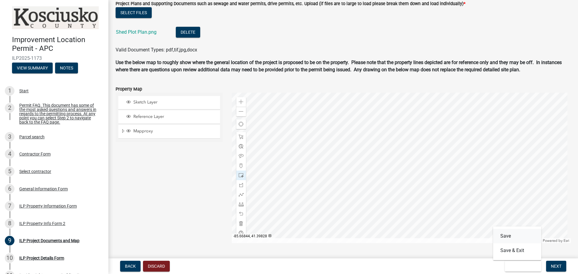 This screenshot has width=578, height=274. Describe the element at coordinates (35, 154) in the screenshot. I see `div: Contractor Form` at that location.